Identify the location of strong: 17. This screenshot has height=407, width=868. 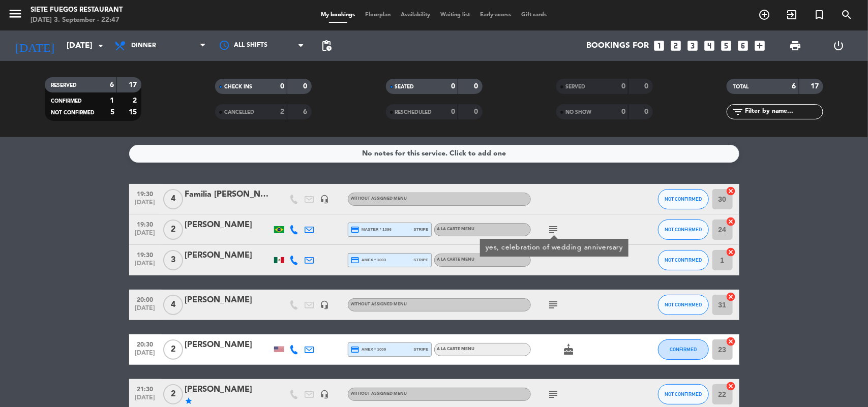
(134, 85).